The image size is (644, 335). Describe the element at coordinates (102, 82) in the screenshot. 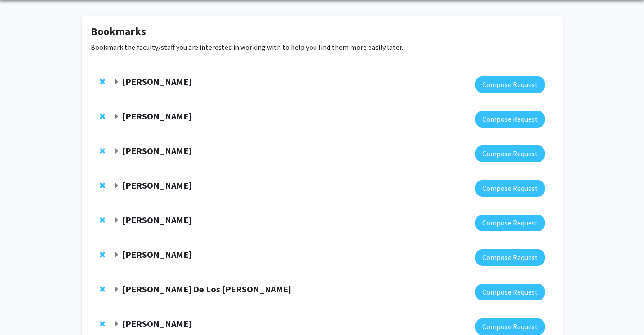

I see `span: Remove Jeffery Klauda from bookmarks` at that location.